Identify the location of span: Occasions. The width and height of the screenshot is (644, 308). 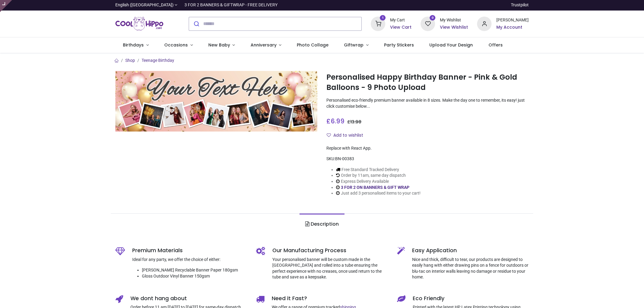
(176, 45).